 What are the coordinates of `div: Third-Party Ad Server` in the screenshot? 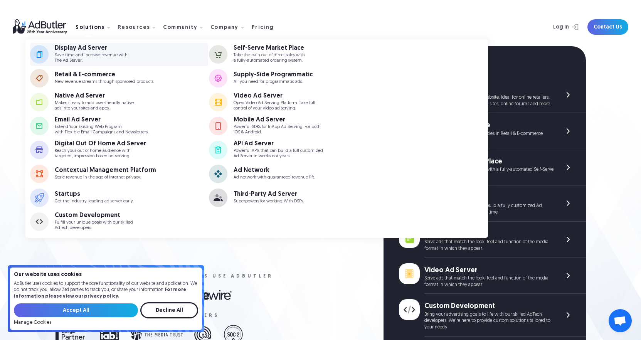 It's located at (269, 194).